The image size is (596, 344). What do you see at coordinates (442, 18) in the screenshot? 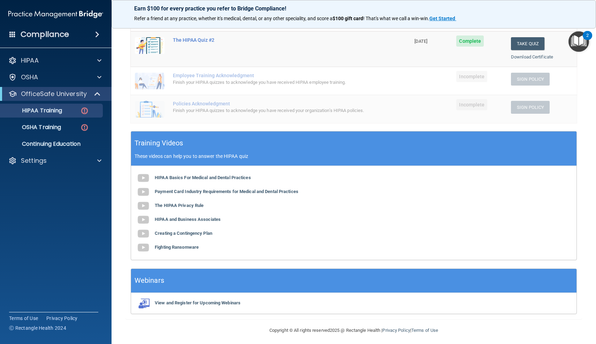
I see `strong: Get Started` at bounding box center [442, 18].